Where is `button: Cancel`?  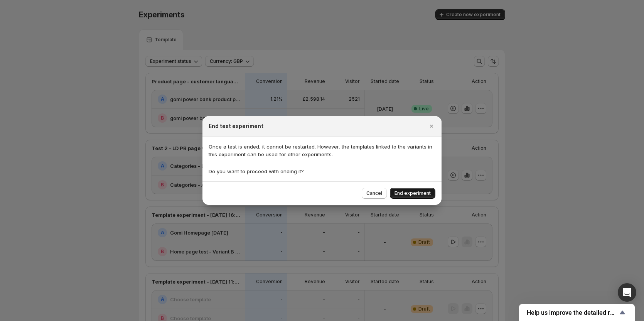 button: Cancel is located at coordinates (374, 193).